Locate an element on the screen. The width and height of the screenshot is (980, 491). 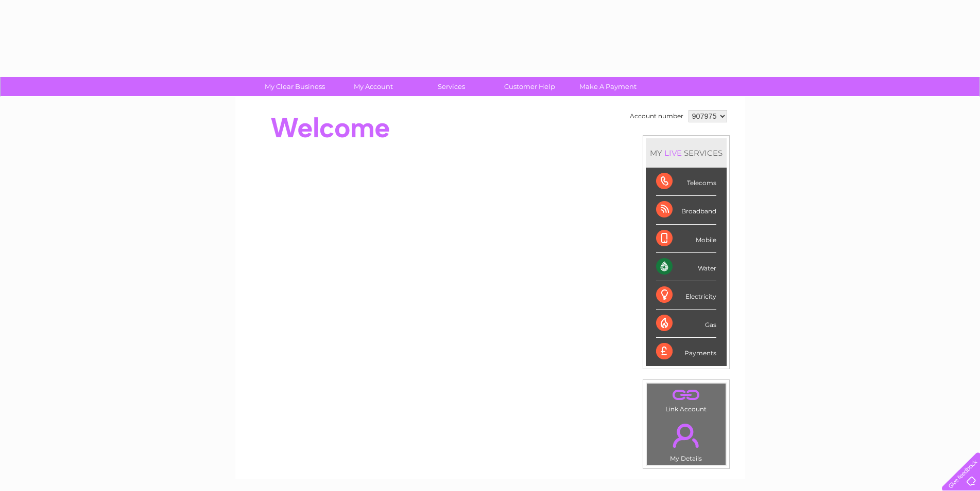
div: Mobile is located at coordinates (686, 239).